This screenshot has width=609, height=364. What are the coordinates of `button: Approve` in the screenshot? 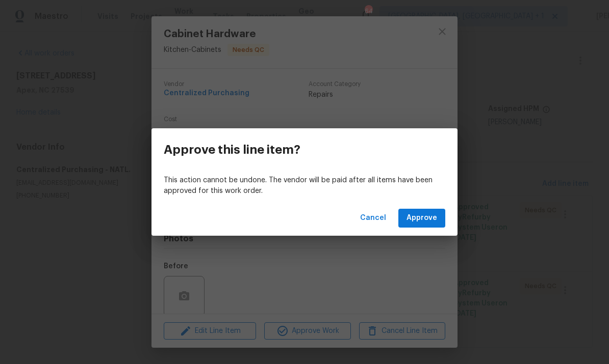 It's located at (422, 218).